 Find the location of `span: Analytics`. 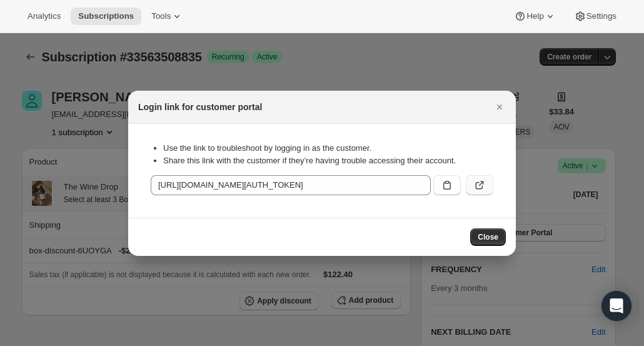

span: Analytics is located at coordinates (44, 16).